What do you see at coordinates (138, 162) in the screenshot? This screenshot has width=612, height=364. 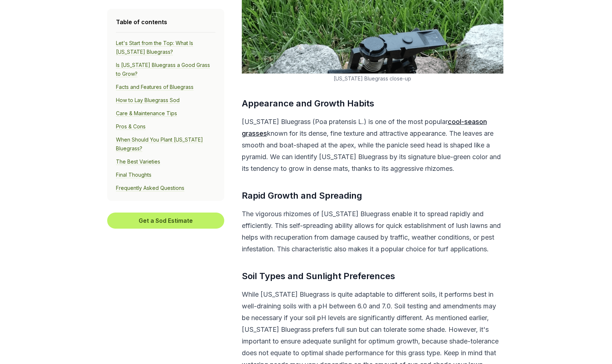 I see `a: The Best Varieties` at bounding box center [138, 162].